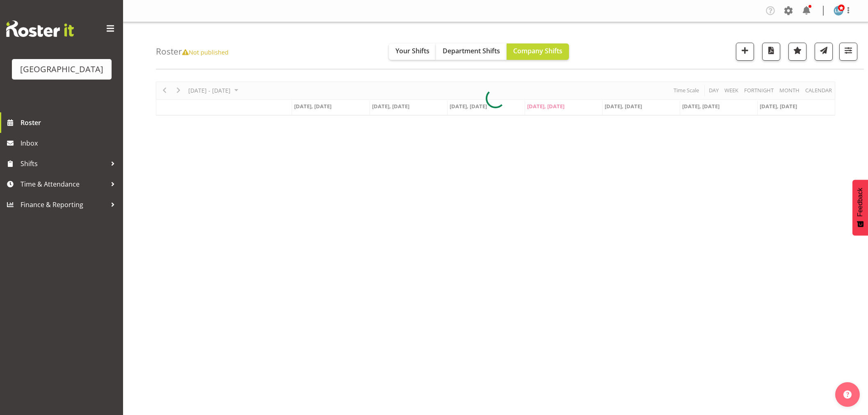 Image resolution: width=868 pixels, height=415 pixels. Describe the element at coordinates (860, 208) in the screenshot. I see `button: Feedback - Show survey` at that location.